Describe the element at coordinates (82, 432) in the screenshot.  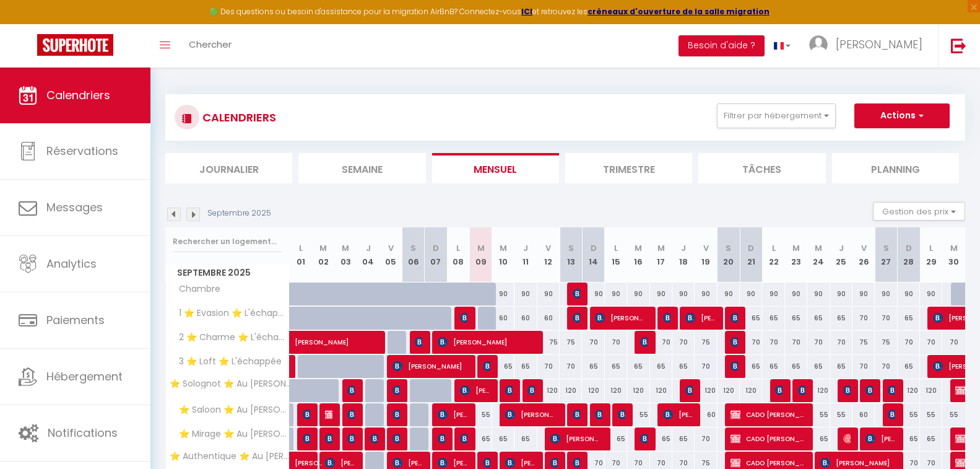
I see `span: Notifications` at that location.